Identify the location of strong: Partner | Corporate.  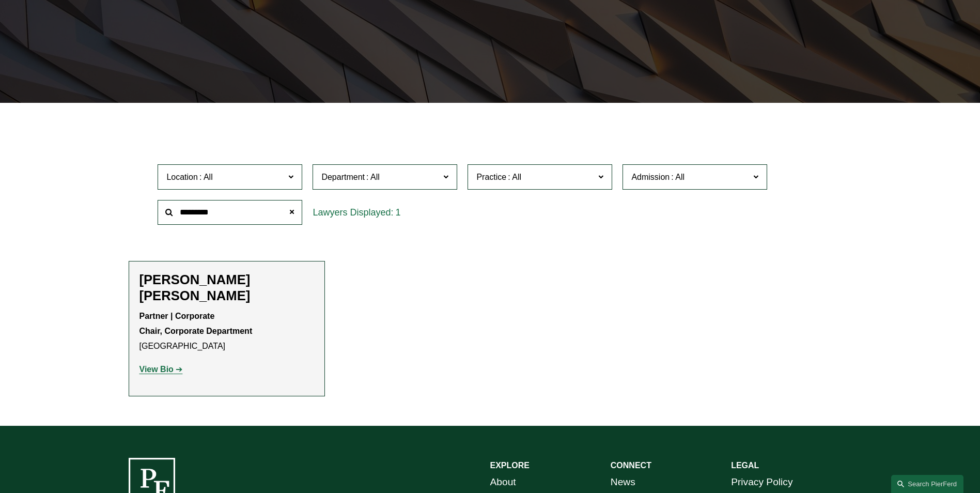
(177, 316).